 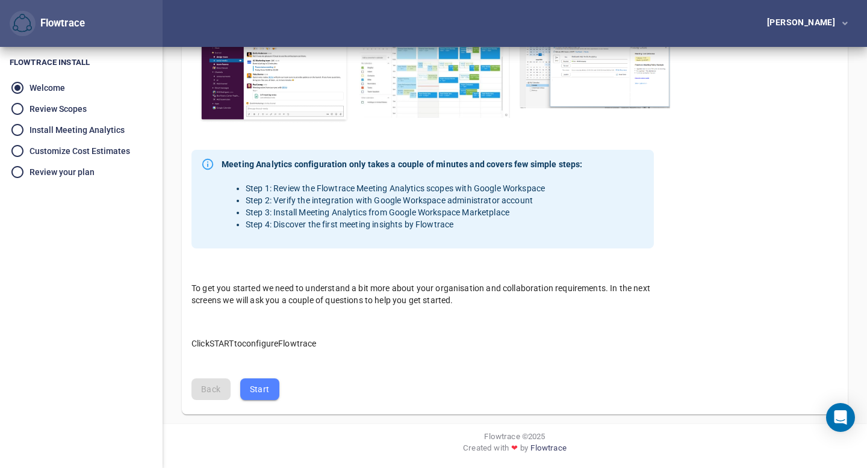 I want to click on img: Google Calendar analytics, so click(x=435, y=65).